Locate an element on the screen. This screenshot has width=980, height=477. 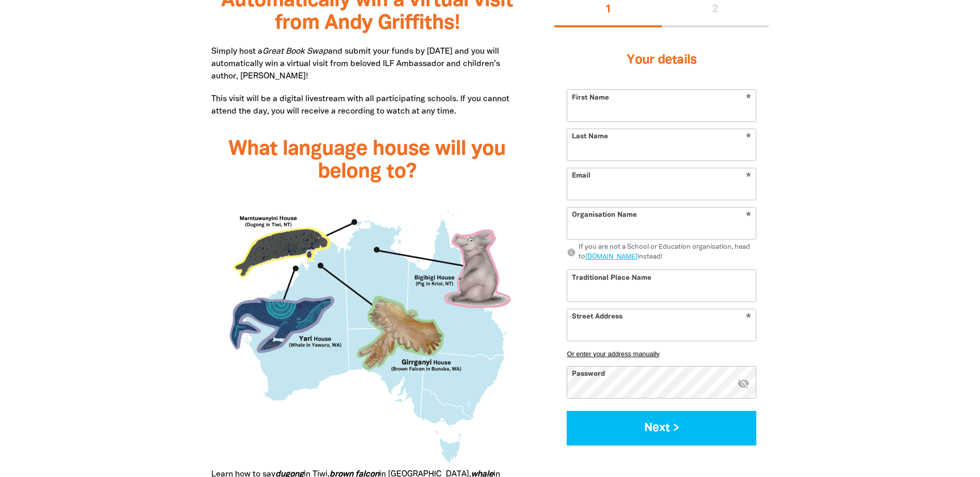
i: Hide password is located at coordinates (744, 383).